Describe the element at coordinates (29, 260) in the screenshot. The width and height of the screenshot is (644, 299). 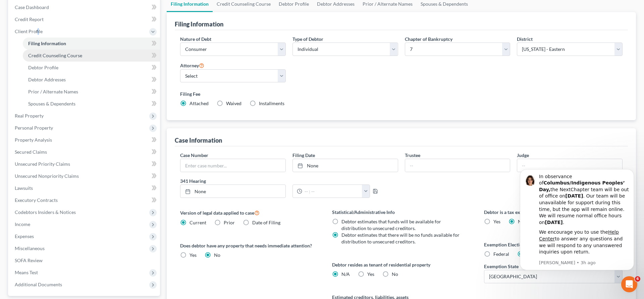
I see `span: SOFA Review` at that location.